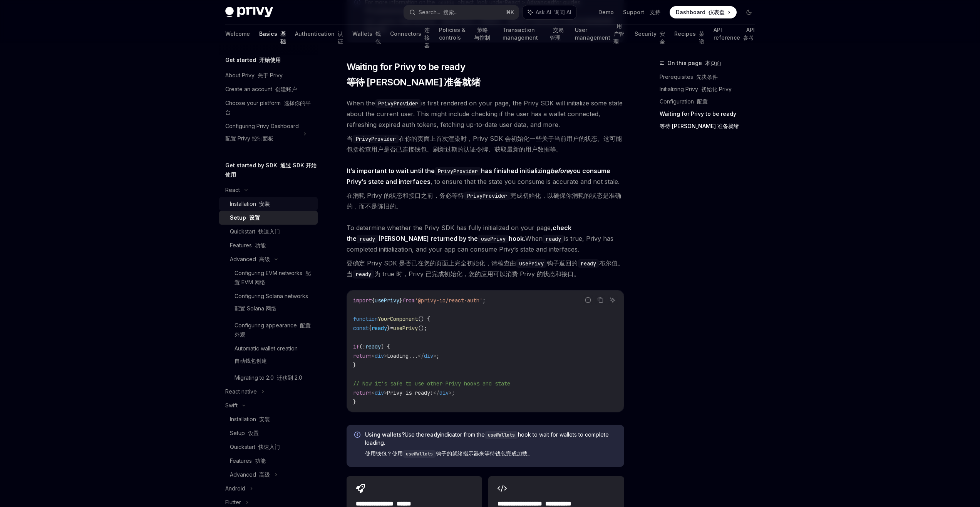  What do you see at coordinates (462, 12) in the screenshot?
I see `button: Search... 搜索...⌘K` at bounding box center [462, 12].